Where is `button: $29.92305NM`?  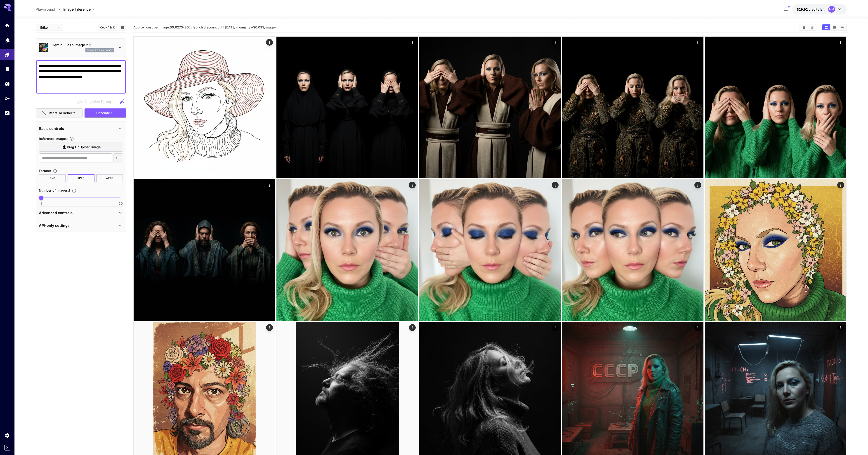 button: $29.92305NM is located at coordinates (820, 9).